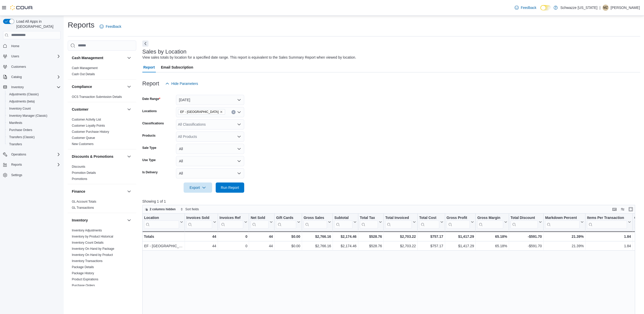  What do you see at coordinates (17, 175) in the screenshot?
I see `span: Settings` at bounding box center [17, 175].